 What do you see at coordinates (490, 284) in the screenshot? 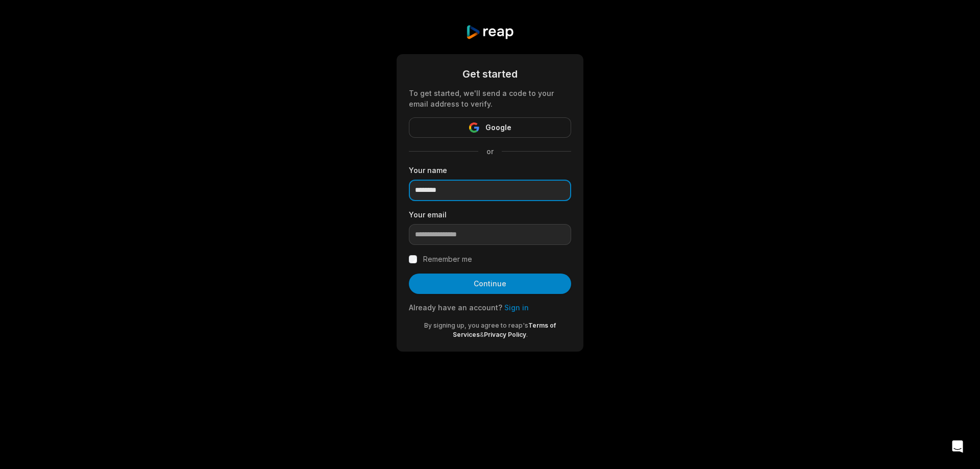
I see `button: Continue` at bounding box center [490, 284].